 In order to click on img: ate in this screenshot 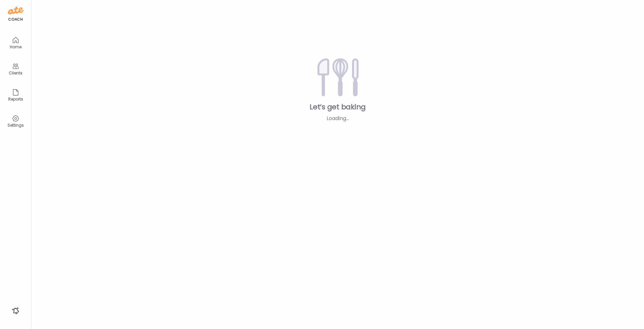, I will do `click(16, 10)`.